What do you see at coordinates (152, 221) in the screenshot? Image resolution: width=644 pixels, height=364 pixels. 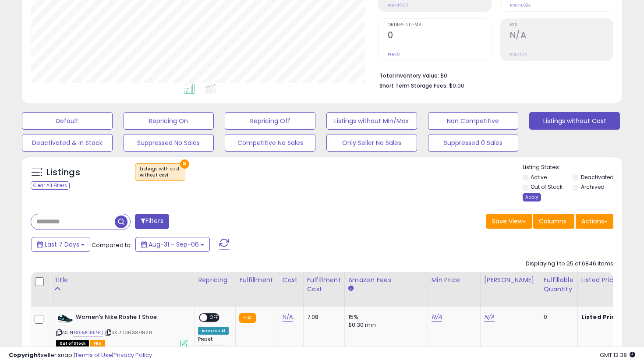 I see `button: Filters` at bounding box center [152, 221].